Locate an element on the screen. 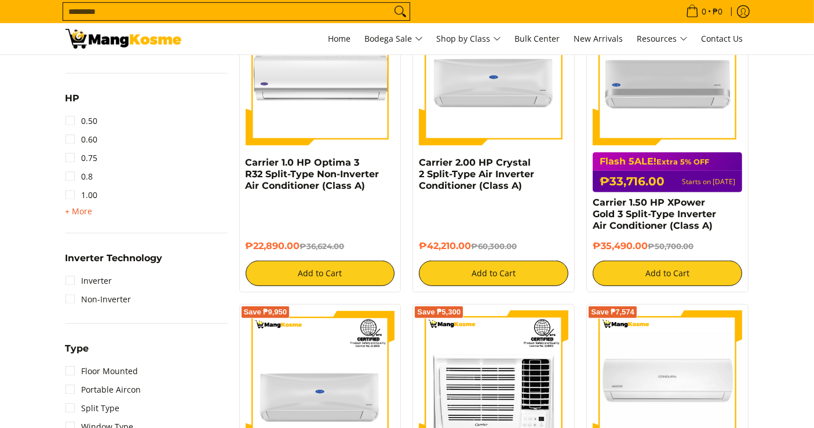 The height and width of the screenshot is (428, 814). a: 1.00 is located at coordinates (82, 195).